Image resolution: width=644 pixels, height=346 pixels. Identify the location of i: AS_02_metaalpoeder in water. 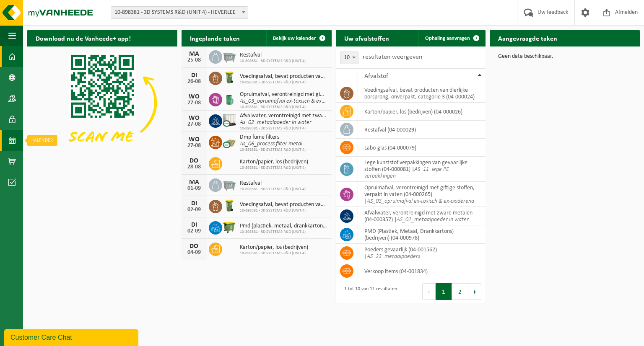
(433, 220).